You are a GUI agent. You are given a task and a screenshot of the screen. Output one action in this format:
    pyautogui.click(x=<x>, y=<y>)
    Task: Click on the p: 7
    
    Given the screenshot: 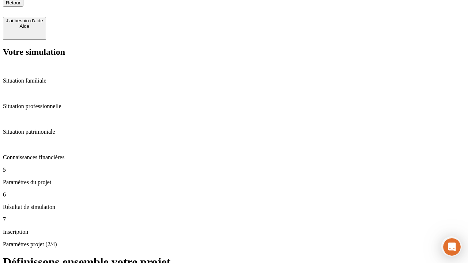 What is the action you would take?
    pyautogui.click(x=234, y=220)
    